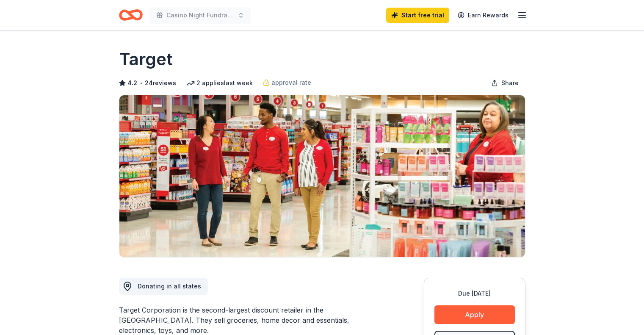 Image resolution: width=644 pixels, height=335 pixels. I want to click on img: Image for Target, so click(322, 176).